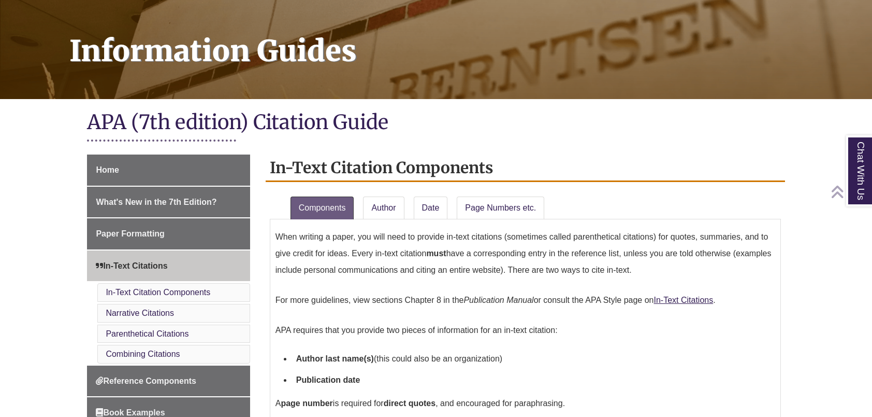 This screenshot has width=872, height=417. What do you see at coordinates (525, 168) in the screenshot?
I see `h2: In-Text Citation Components` at bounding box center [525, 168].